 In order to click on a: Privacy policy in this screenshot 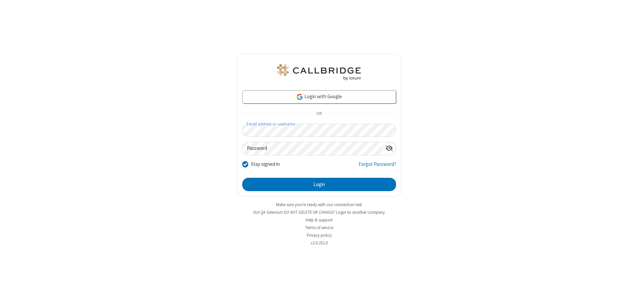, I will do `click(319, 235)`.